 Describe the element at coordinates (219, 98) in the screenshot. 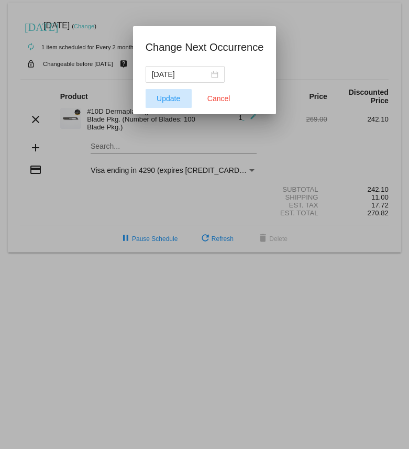

I see `span: Cancel` at that location.